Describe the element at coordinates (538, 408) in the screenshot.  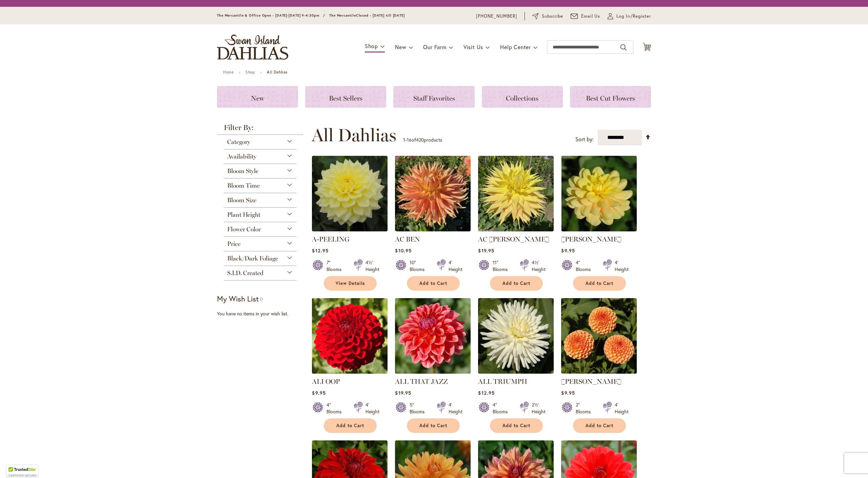
I see `div: 2½' Height` at that location.